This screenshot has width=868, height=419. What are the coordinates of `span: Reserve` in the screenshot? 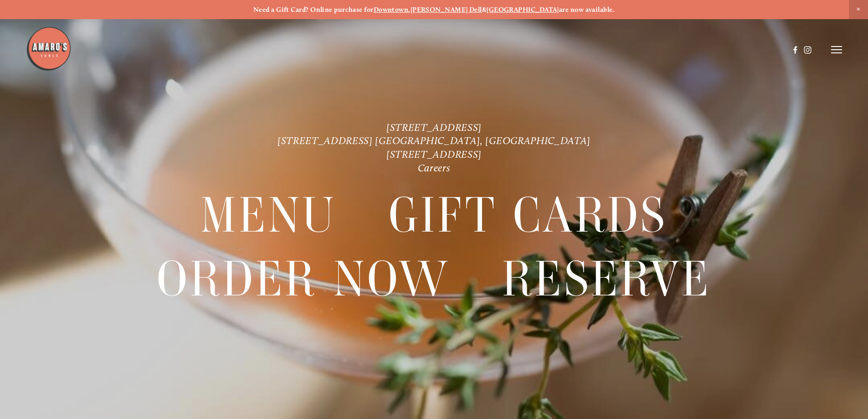 It's located at (607, 279).